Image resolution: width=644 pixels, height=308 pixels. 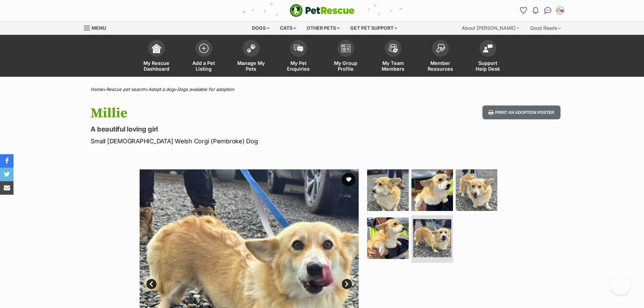 I want to click on img: group-profile-icon-3fa3cf56718a62981997c0bc7e787c4b2cf8bcc04b72c1350f741eb67cf2f40e.svg, so click(x=346, y=48).